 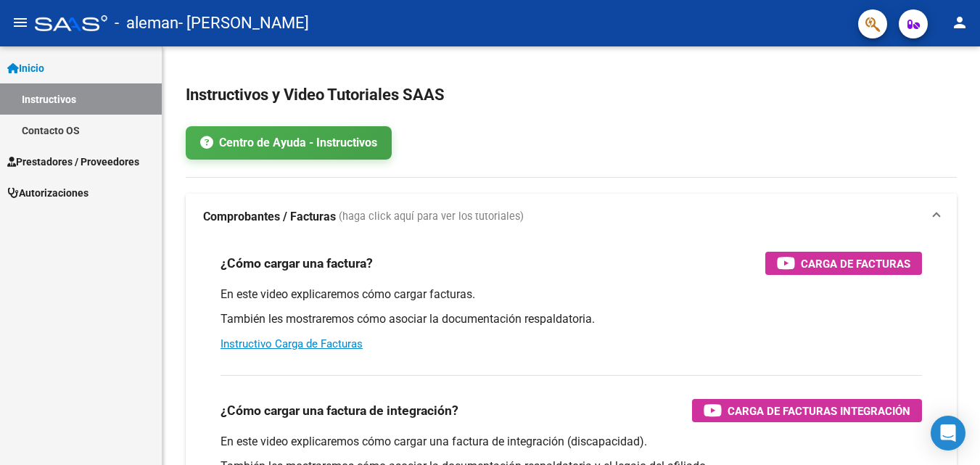 What do you see at coordinates (948, 433) in the screenshot?
I see `div: Open Intercom Messenger` at bounding box center [948, 433].